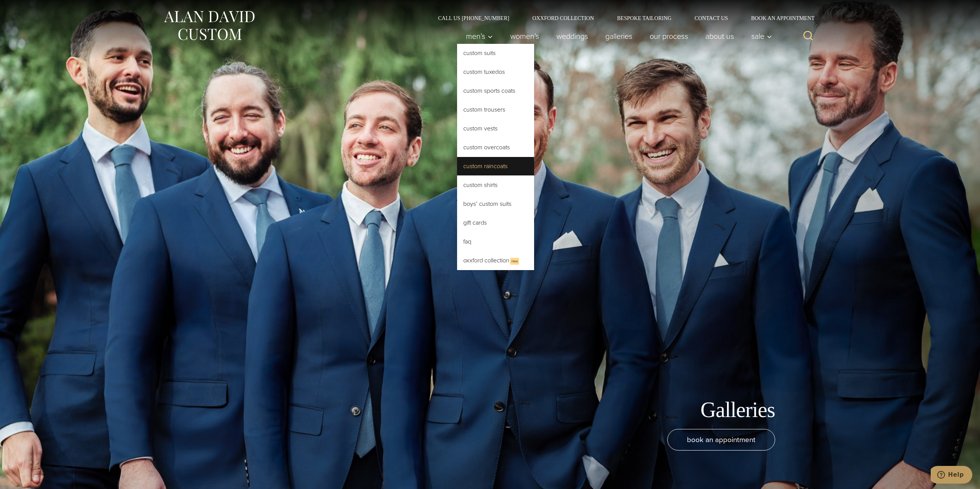  Describe the element at coordinates (496, 148) in the screenshot. I see `a: Custom Overcoats` at that location.